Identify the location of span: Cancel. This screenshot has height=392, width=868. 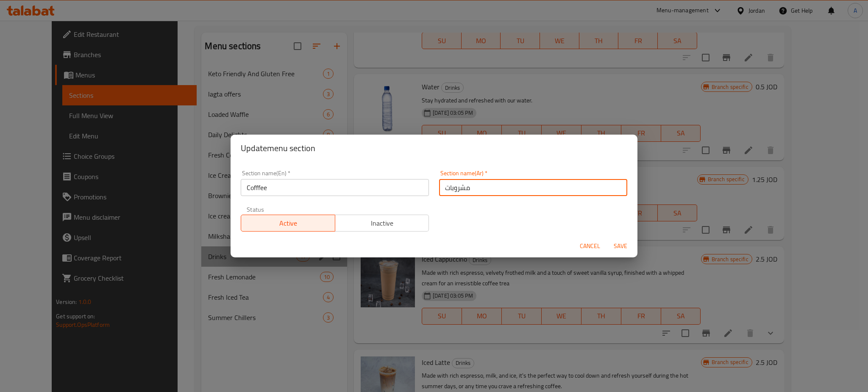
(590, 246).